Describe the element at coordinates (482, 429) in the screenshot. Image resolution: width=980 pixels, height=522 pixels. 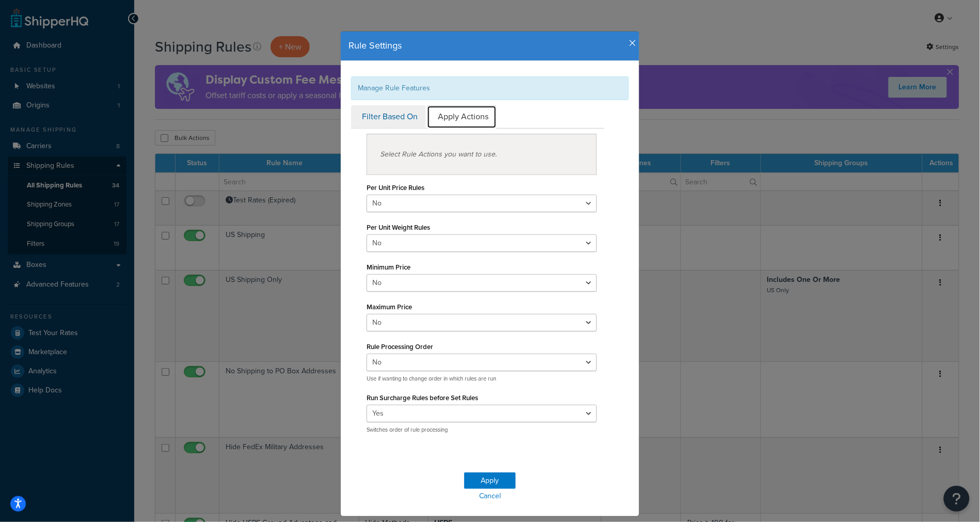
I see `p: Switches order of rule processing` at that location.